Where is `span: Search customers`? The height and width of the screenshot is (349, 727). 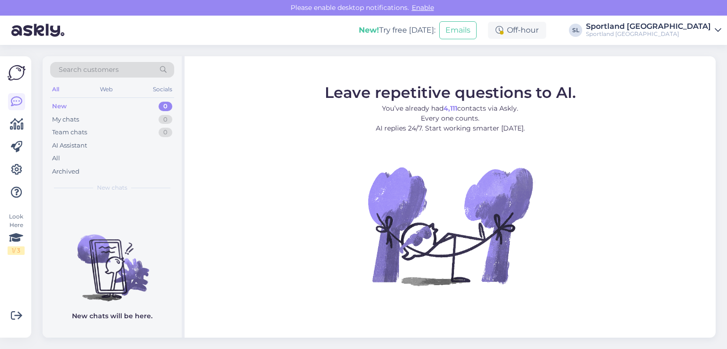 span: Search customers is located at coordinates (89, 70).